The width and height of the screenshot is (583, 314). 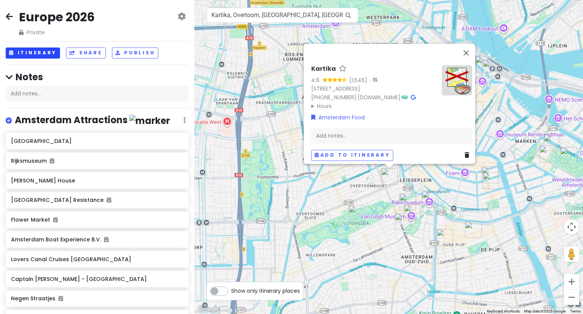 I want to click on button: Add to itinerary, so click(x=352, y=155).